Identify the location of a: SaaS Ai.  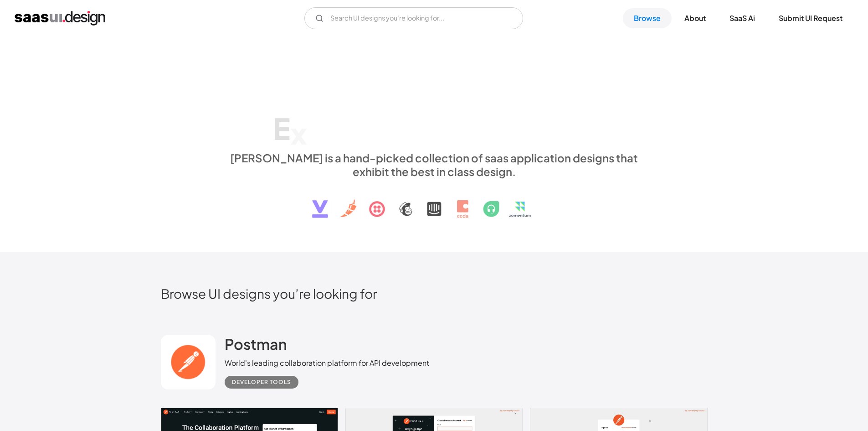
(742, 18).